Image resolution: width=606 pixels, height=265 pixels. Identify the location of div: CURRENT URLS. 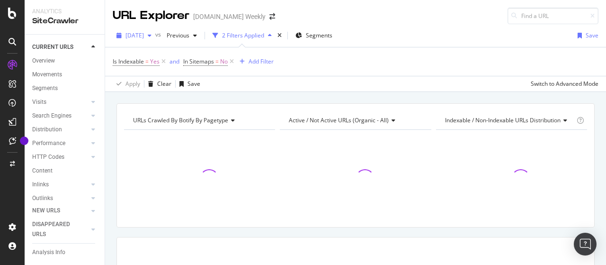
(53, 47).